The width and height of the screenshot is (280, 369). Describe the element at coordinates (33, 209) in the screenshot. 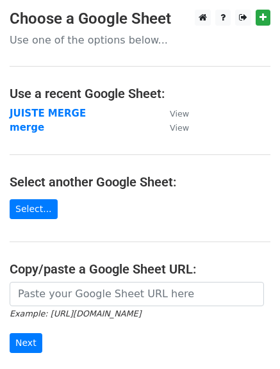

I see `a: Select...` at that location.